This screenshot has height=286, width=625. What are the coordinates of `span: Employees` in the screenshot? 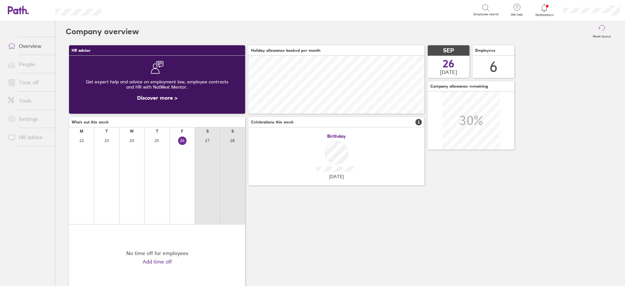 It's located at (485, 50).